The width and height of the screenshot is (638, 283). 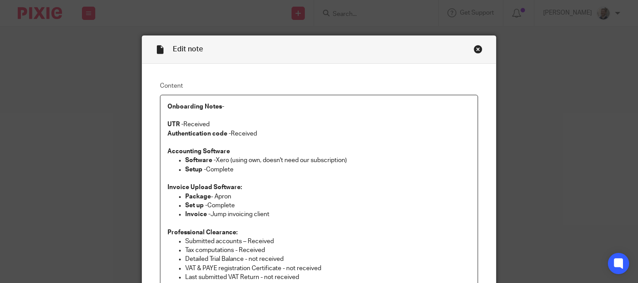 I want to click on strong: Set up -, so click(x=196, y=206).